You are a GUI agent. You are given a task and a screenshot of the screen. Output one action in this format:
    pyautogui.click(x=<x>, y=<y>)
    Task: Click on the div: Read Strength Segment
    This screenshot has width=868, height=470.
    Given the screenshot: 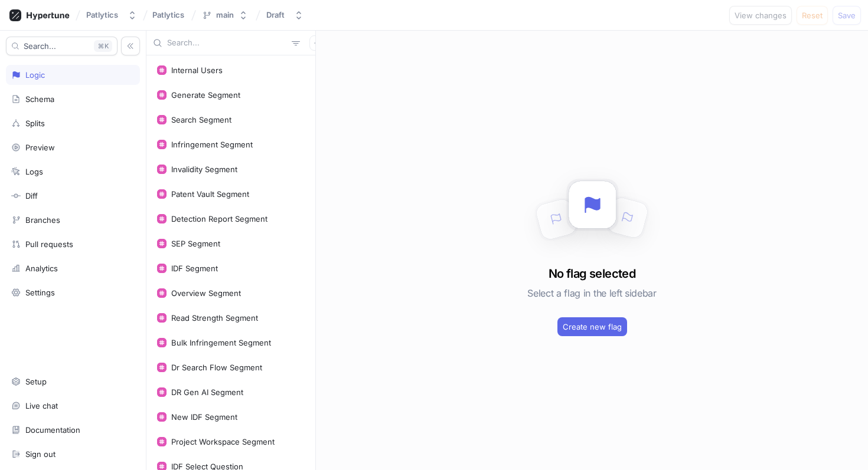 What is the action you would take?
    pyautogui.click(x=214, y=318)
    